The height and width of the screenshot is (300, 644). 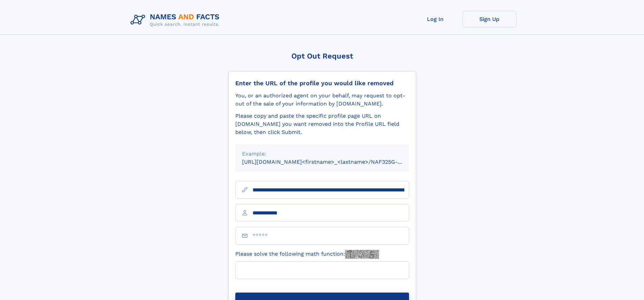 I want to click on a: Log In, so click(x=435, y=19).